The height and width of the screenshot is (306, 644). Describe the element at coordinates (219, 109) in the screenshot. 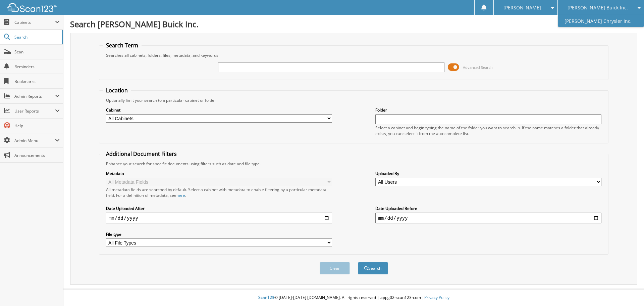

I see `label: Cabinet` at that location.